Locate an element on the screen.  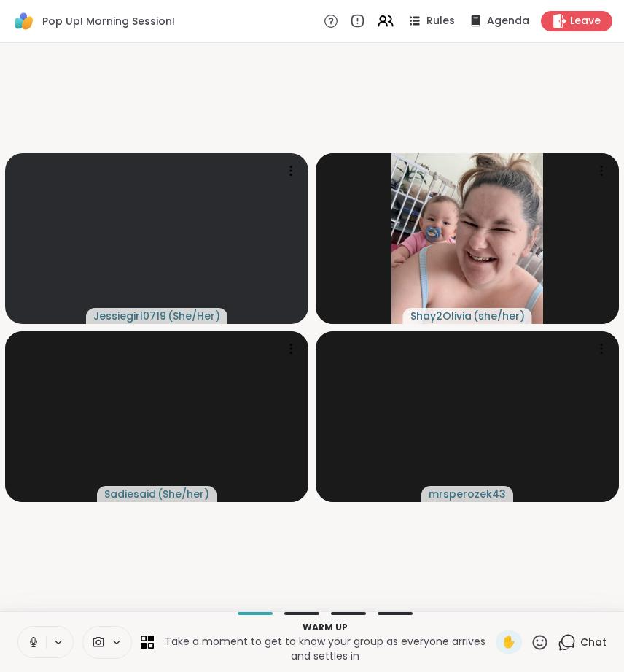
img: Shay2Olivia is located at coordinates (468, 239).